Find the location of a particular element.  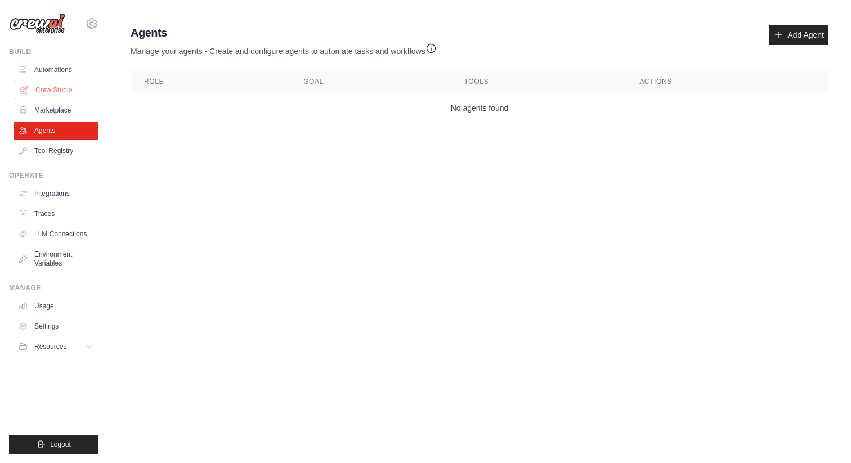

div: Operate is located at coordinates (53, 176).